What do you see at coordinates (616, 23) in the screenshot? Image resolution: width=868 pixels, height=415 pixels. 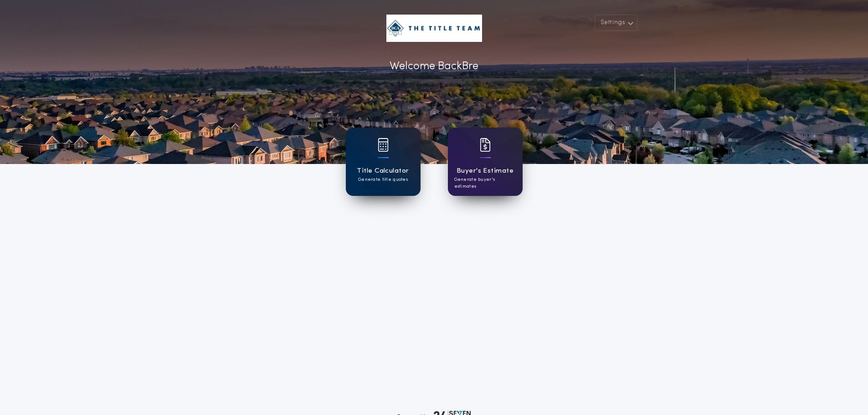 I see `button: Settings` at bounding box center [616, 23].